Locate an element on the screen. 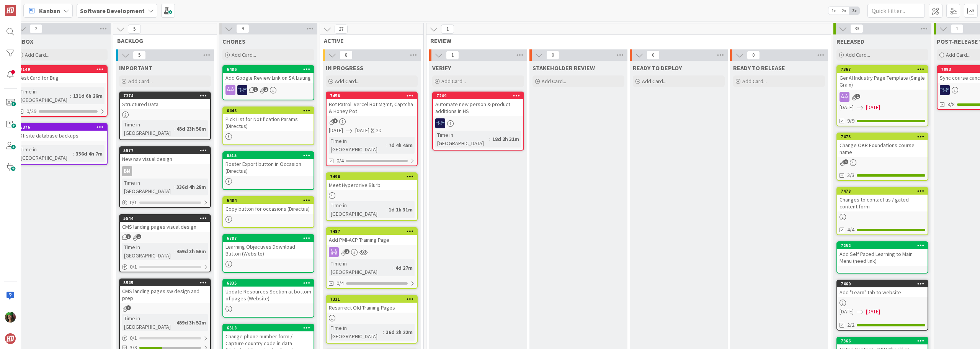  div: Offsite database backups is located at coordinates (61, 136).